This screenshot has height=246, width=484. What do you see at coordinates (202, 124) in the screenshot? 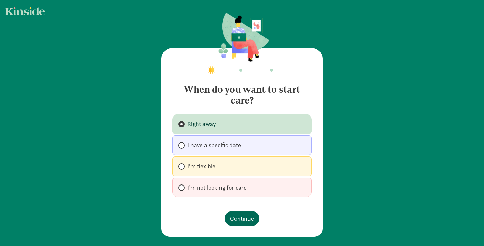
I see `span: Right away` at bounding box center [202, 124].